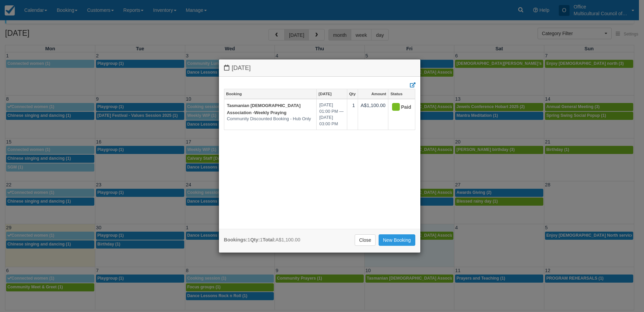  What do you see at coordinates (269, 240) in the screenshot?
I see `strong: Total:` at bounding box center [269, 240].